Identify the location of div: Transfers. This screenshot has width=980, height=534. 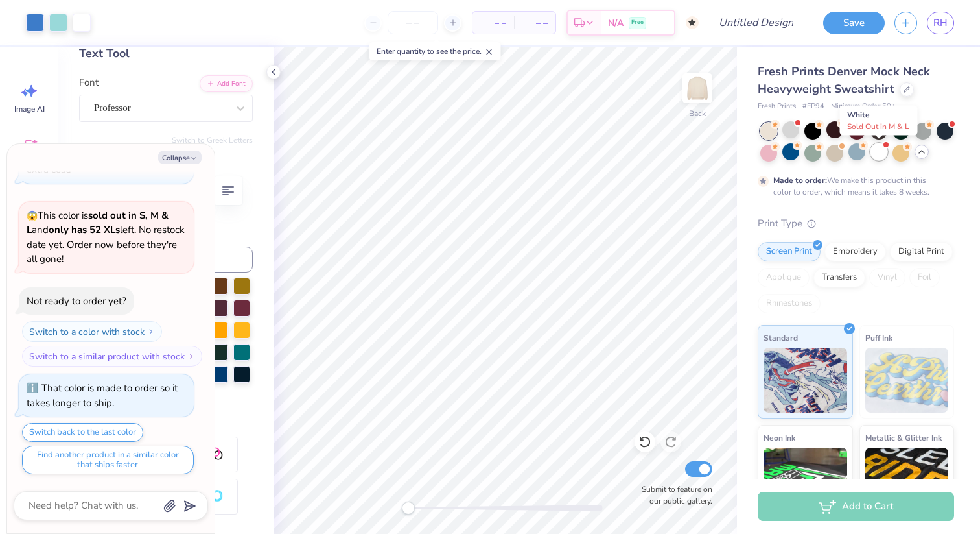
(839, 277).